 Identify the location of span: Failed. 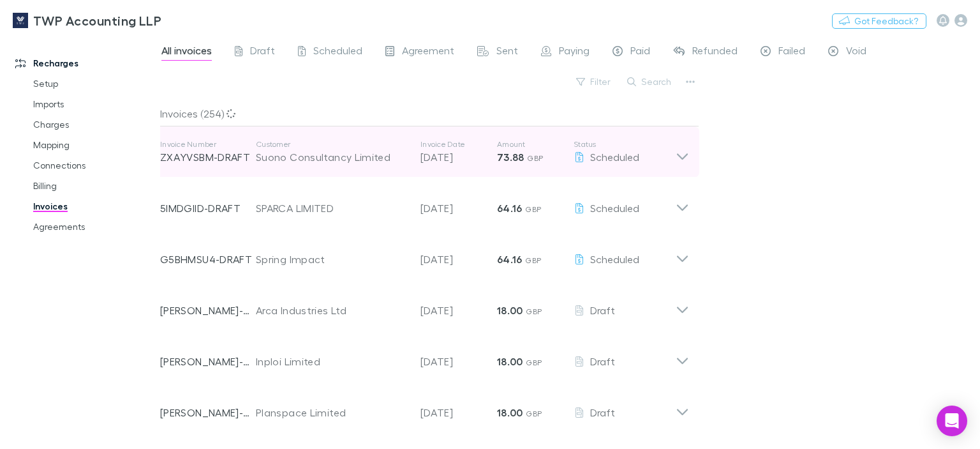
(792, 52).